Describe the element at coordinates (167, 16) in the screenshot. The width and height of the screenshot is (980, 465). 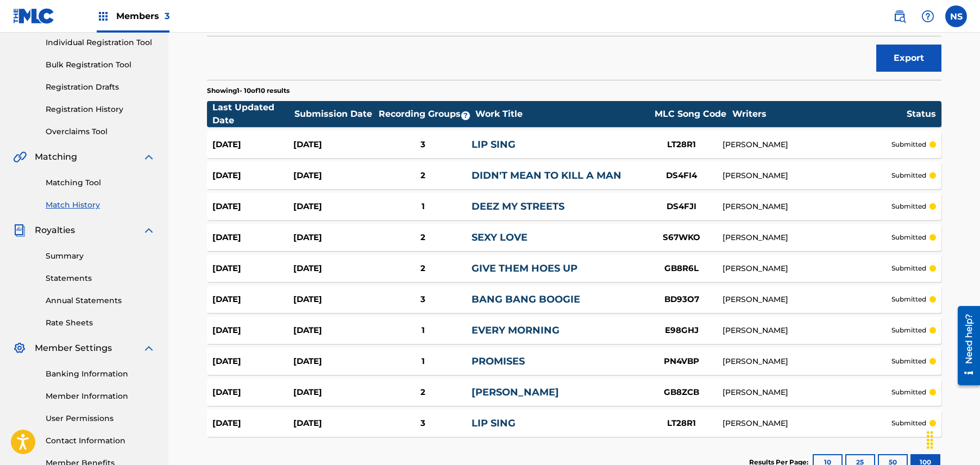
I see `span: 3` at that location.